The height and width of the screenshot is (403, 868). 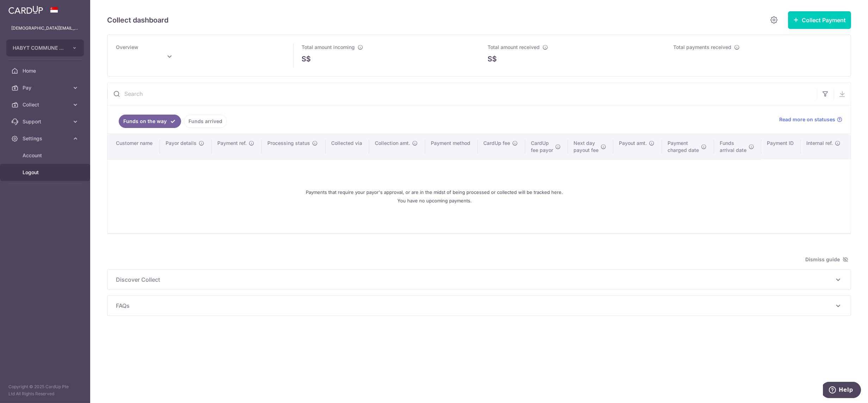 What do you see at coordinates (462, 93) in the screenshot?
I see `input: Search` at bounding box center [462, 93].